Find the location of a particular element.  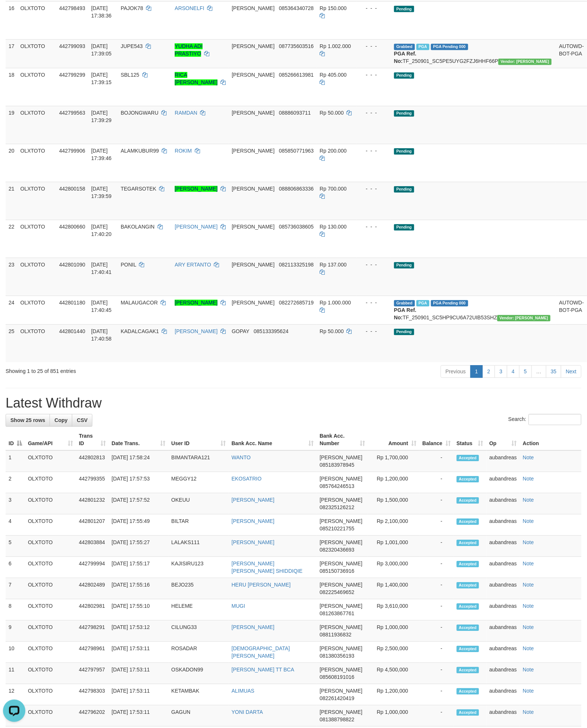

td: 6 is located at coordinates (15, 567).